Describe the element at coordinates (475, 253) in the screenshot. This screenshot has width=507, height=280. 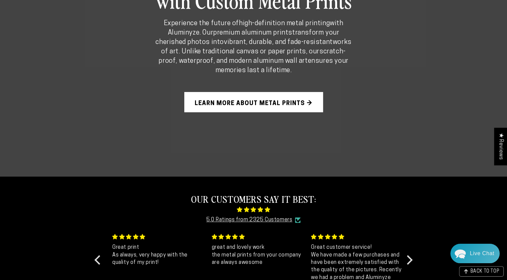
I see `div: Chat widget toggle` at that location.